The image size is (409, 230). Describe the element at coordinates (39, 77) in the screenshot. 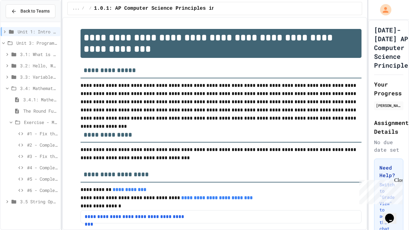

I see `span: 3.3: Variables and Data Types` at that location.